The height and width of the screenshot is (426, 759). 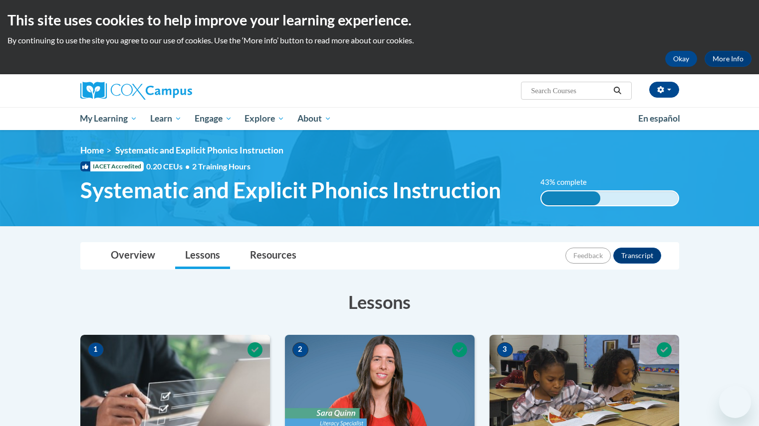 I want to click on span: IACET Accredited, so click(x=112, y=167).